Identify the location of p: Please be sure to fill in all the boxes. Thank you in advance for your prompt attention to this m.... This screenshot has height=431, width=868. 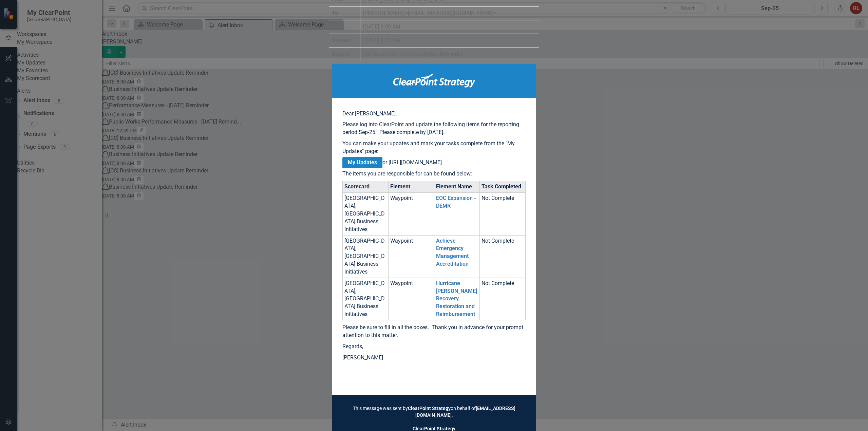
(434, 332).